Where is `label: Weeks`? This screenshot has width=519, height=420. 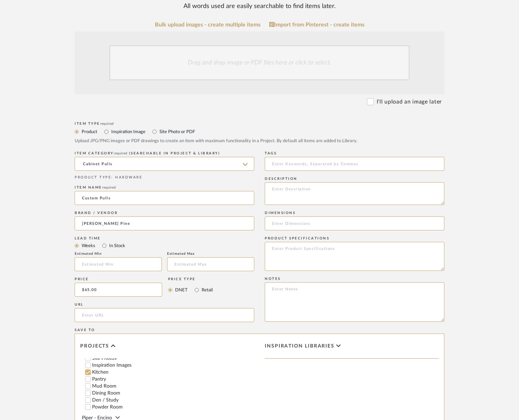 label: Weeks is located at coordinates (88, 246).